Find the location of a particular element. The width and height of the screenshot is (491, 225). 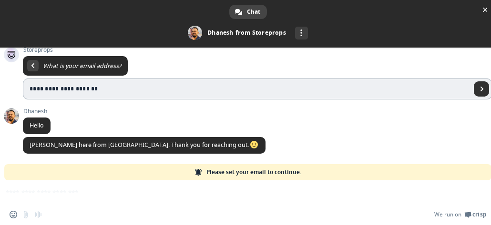

input: Enter your email address... is located at coordinates (247, 89).